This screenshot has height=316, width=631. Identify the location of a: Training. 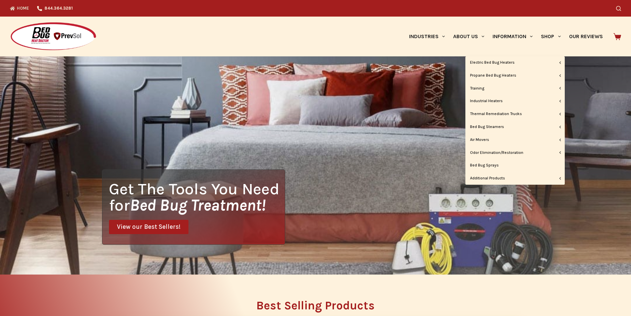
(515, 88).